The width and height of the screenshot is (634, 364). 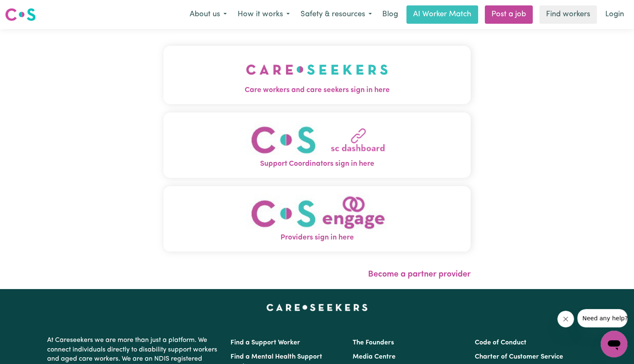 I want to click on a: The Founders, so click(x=373, y=343).